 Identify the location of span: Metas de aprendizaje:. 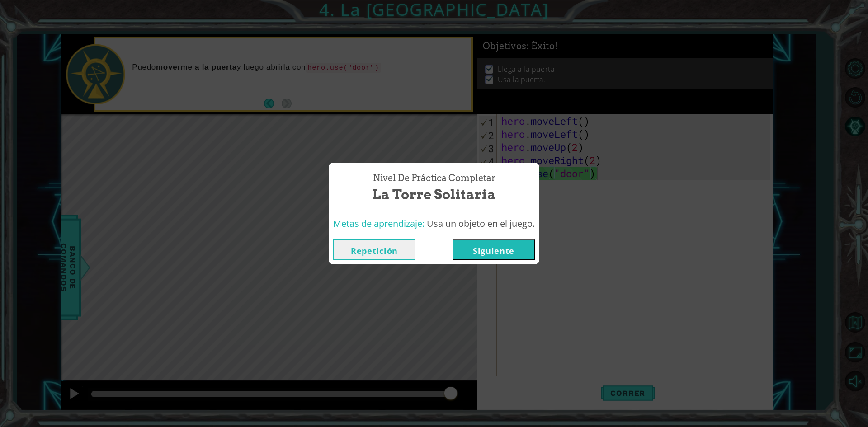
(379, 223).